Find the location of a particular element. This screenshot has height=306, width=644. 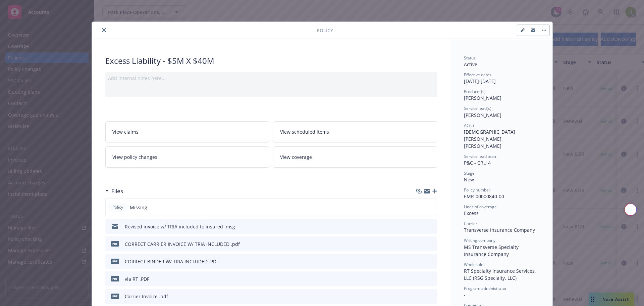

span: Wholesaler is located at coordinates (475, 265).